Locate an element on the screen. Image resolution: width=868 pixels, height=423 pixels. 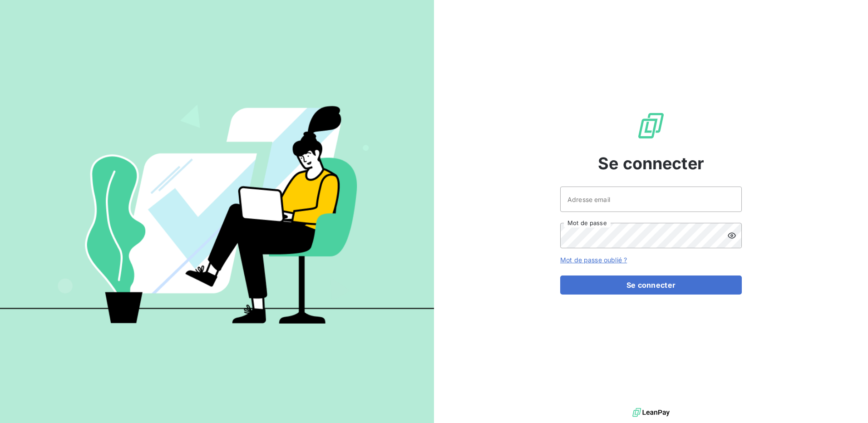
input: placeholder is located at coordinates (651, 200).